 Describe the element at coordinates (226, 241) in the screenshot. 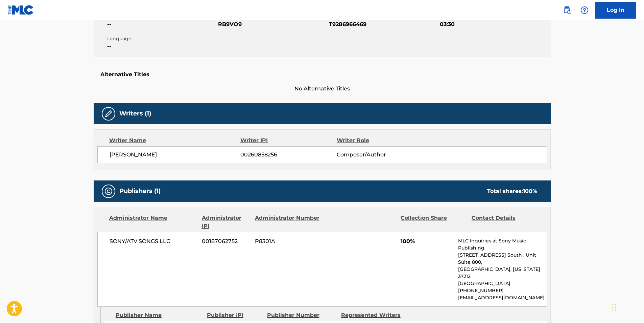

I see `span: 00187062752` at that location.